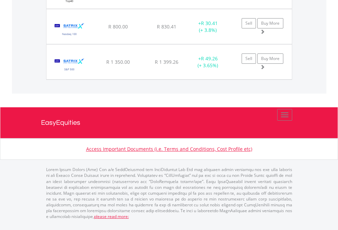  I want to click on span: R 800.00, so click(118, 26).